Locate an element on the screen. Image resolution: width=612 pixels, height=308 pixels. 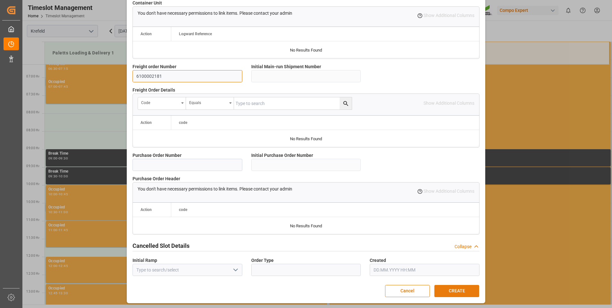
span: Purchase Order Number is located at coordinates (157, 155).